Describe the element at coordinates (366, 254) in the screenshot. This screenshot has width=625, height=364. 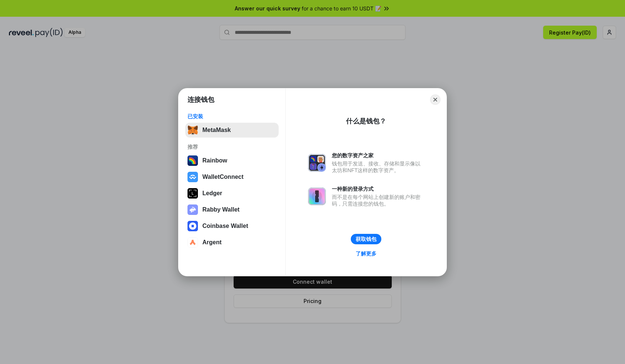
I see `div: 了解更多` at that location.